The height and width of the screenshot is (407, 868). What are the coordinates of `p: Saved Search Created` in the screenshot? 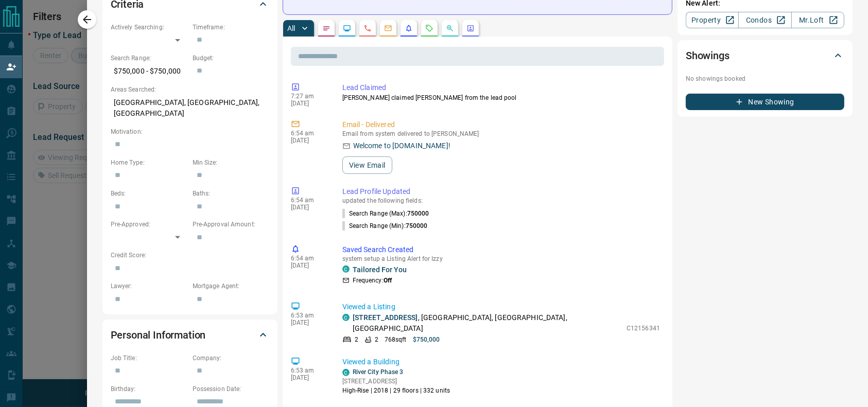 It's located at (501, 250).